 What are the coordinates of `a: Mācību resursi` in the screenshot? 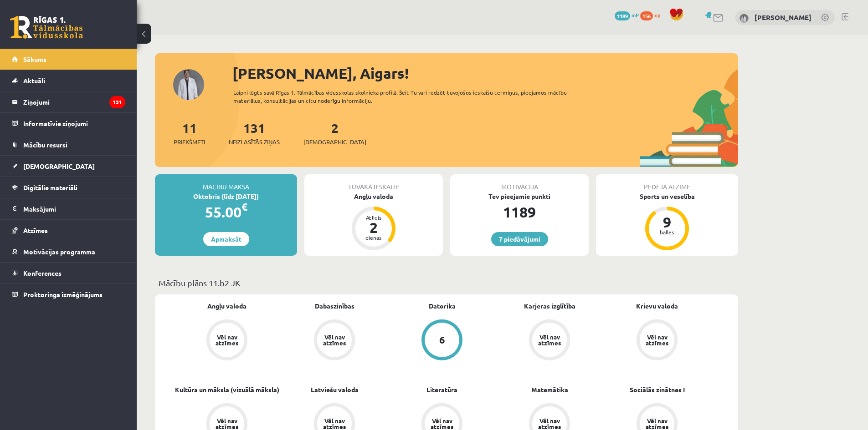 It's located at (68, 145).